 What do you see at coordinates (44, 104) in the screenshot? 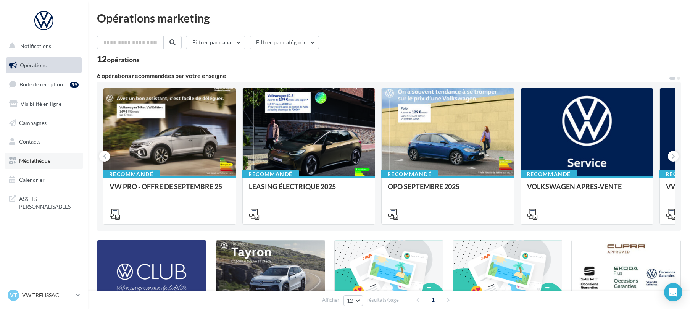
I see `a: Visibilité en ligne` at bounding box center [44, 104].